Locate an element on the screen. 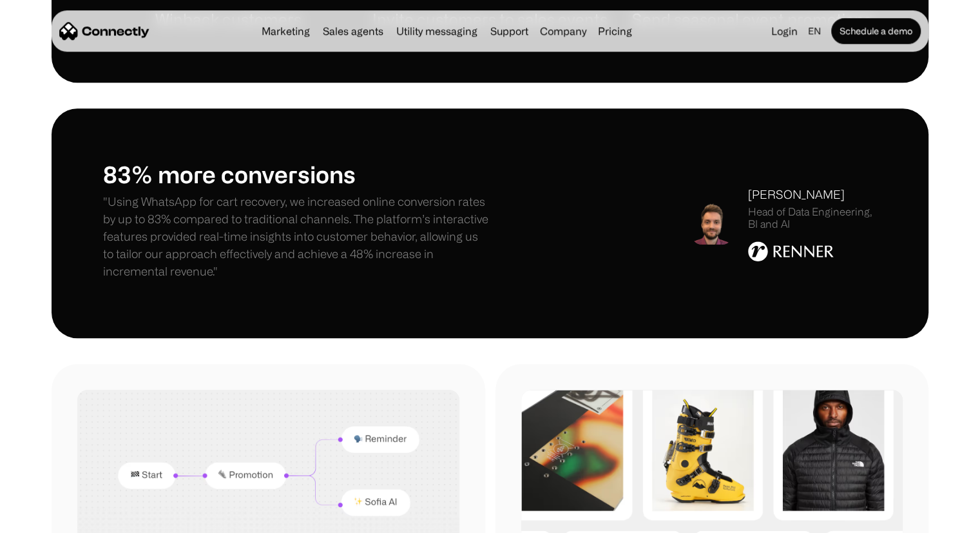 Image resolution: width=980 pixels, height=533 pixels. a: Pricing is located at coordinates (615, 31).